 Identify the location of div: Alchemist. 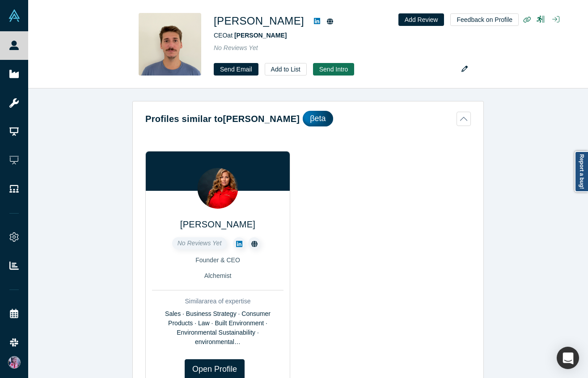
(218, 276).